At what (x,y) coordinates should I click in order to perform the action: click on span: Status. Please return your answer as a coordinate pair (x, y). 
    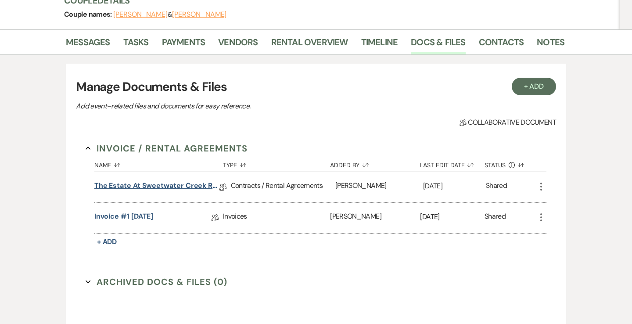
    Looking at the image, I should click on (495, 165).